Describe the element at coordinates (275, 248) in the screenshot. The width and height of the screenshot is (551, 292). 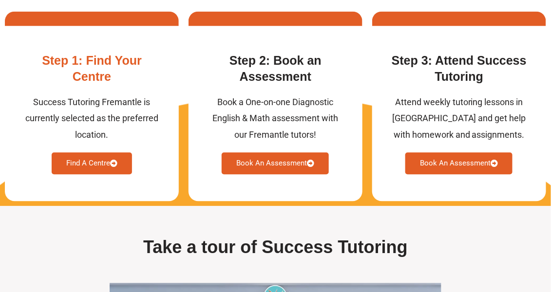
I see `h2: Take a tour of Success Tutoring` at that location.